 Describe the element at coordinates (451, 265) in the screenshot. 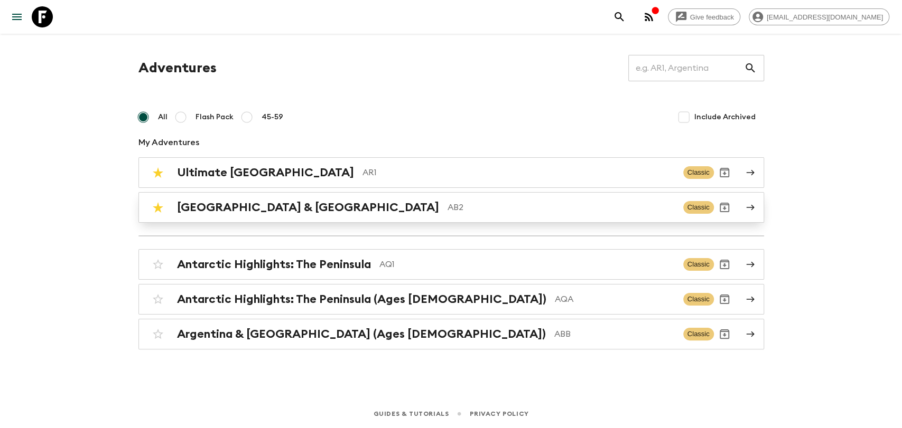

I see `a: Antarctic Highlights: The PeninsulaAQ1ClassicArchive` at that location.